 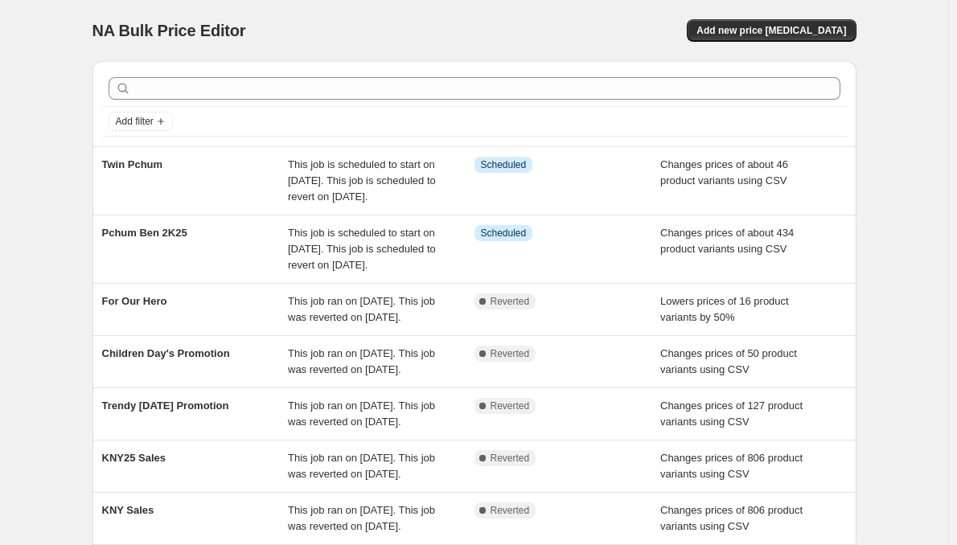 What do you see at coordinates (145, 232) in the screenshot?
I see `span: Pchum Ben 2K25` at bounding box center [145, 232].